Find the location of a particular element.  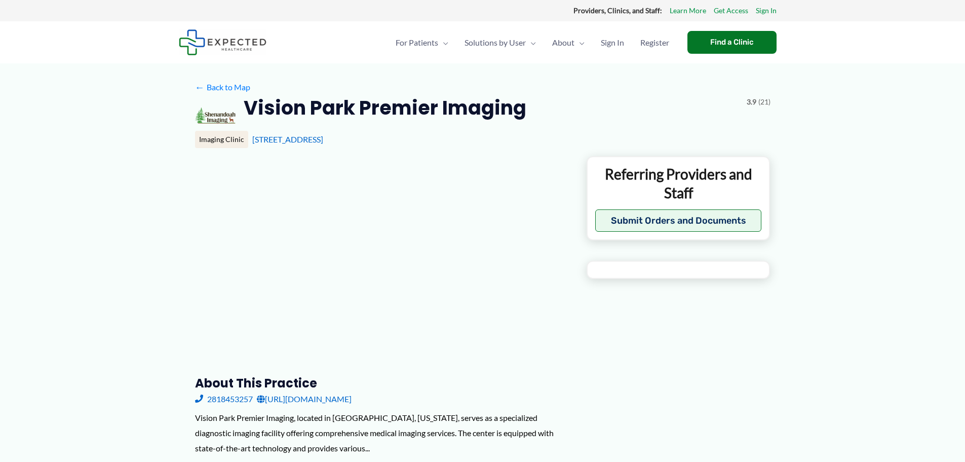

a: For PatientsMenu Toggle is located at coordinates (422, 43).